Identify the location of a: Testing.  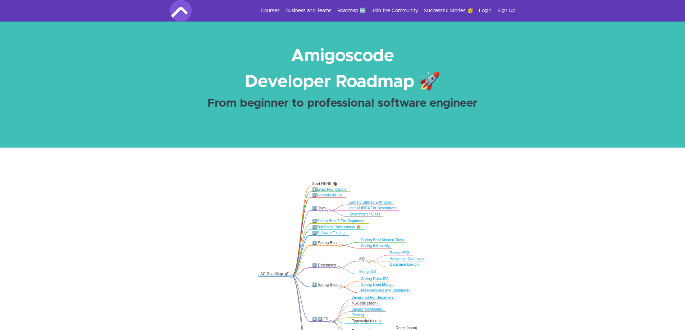
(358, 315).